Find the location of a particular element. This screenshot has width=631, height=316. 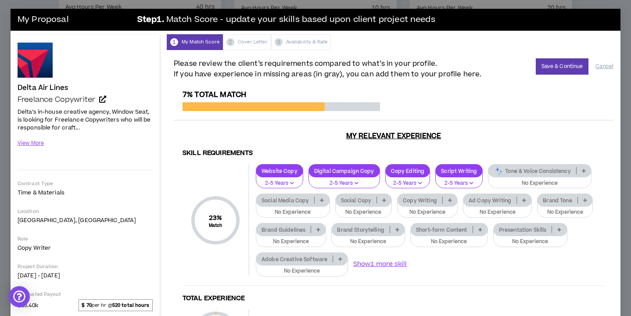

span: 7% Total Match is located at coordinates (214, 95).